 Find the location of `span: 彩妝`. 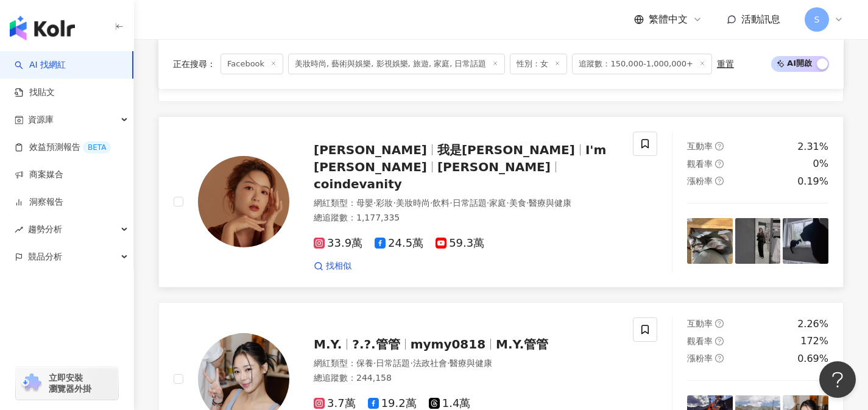

span: 彩妝 is located at coordinates (385, 203).